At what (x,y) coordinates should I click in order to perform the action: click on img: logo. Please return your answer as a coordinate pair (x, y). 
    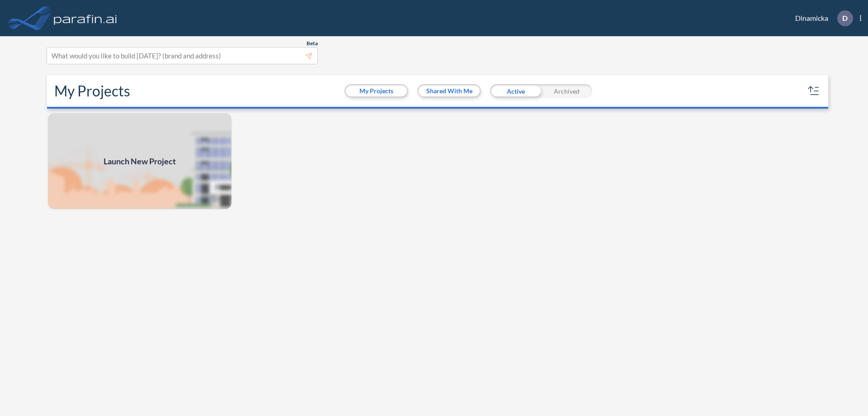
    Looking at the image, I should click on (86, 18).